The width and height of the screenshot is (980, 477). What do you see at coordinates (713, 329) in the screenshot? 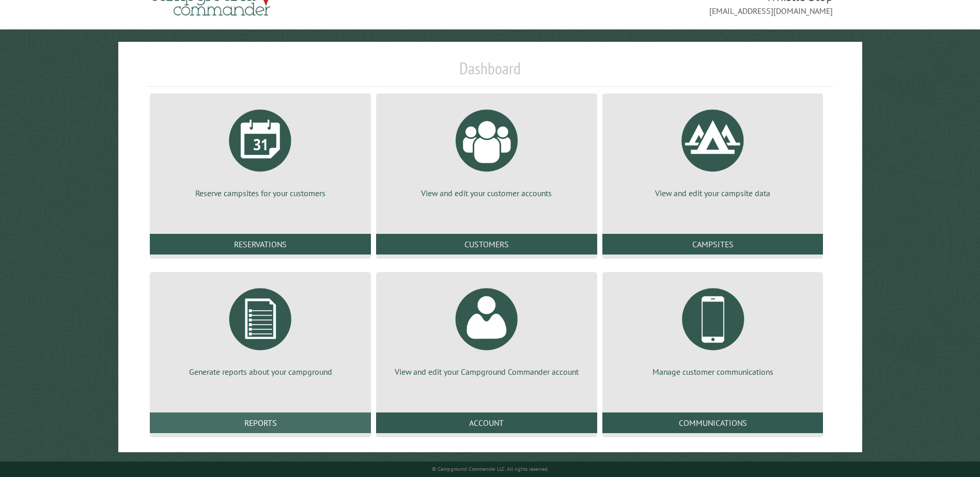
I see `a: Manage customer communications` at bounding box center [713, 329].